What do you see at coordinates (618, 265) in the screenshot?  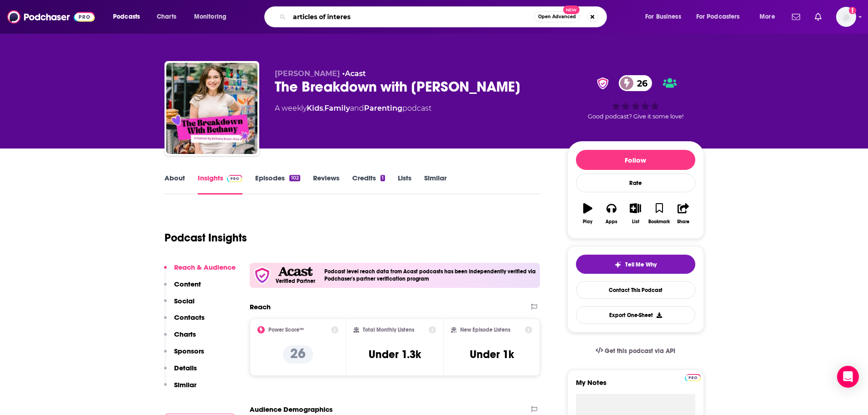 I see `img: tell me why sparkle` at bounding box center [618, 265].